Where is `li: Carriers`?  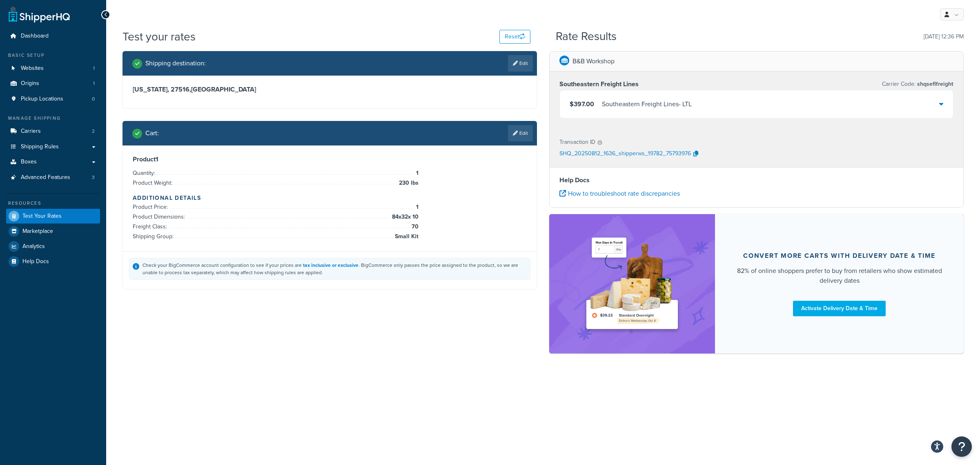 li: Carriers is located at coordinates (53, 131).